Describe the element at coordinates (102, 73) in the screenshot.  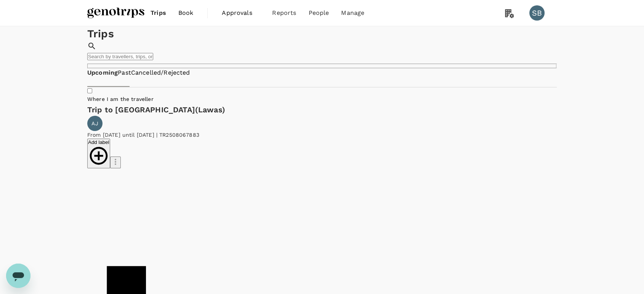
I see `a: Upcoming` at that location.